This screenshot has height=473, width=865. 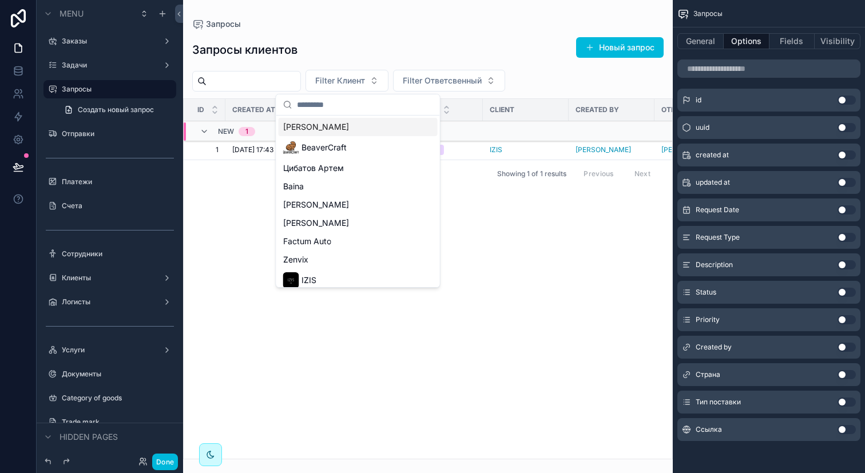 What do you see at coordinates (116, 398) in the screenshot?
I see `label: Category of goods` at bounding box center [116, 398].